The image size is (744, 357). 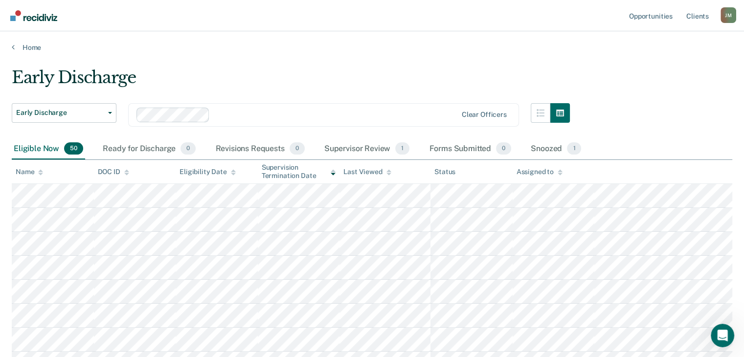 I want to click on div: Eligibility Date, so click(x=207, y=172).